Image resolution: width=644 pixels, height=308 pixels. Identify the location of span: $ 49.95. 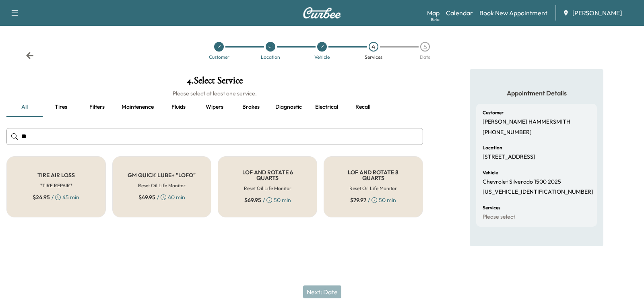
(147, 197).